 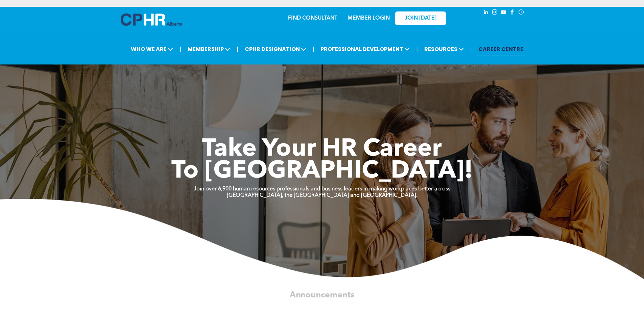 What do you see at coordinates (209, 49) in the screenshot?
I see `span: MEMBERSHIP` at bounding box center [209, 49].